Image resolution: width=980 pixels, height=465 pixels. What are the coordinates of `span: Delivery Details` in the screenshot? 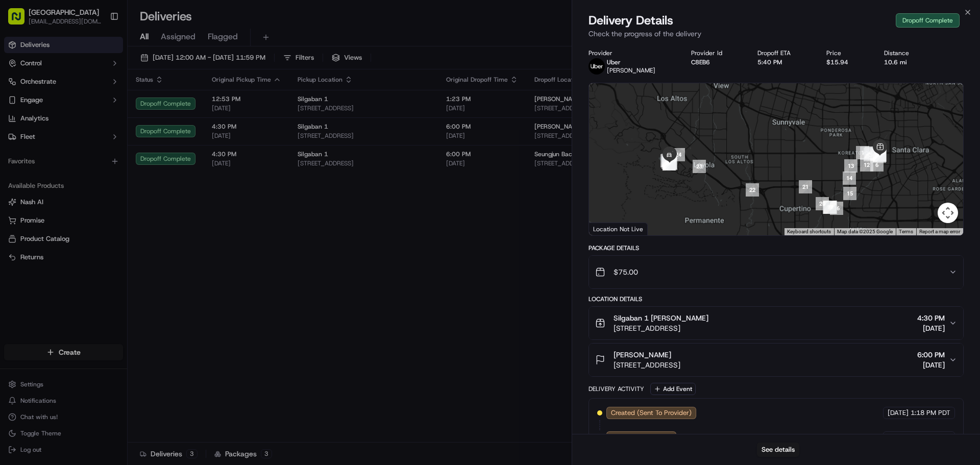 It's located at (631, 20).